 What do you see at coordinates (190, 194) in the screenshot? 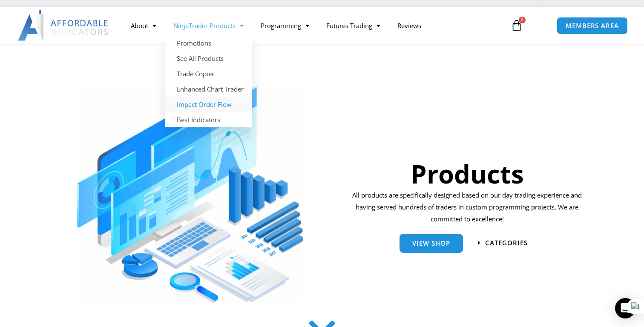
I see `img: ProductsSection scaled | Affordable Indicators – NinjaTrader` at bounding box center [190, 194].